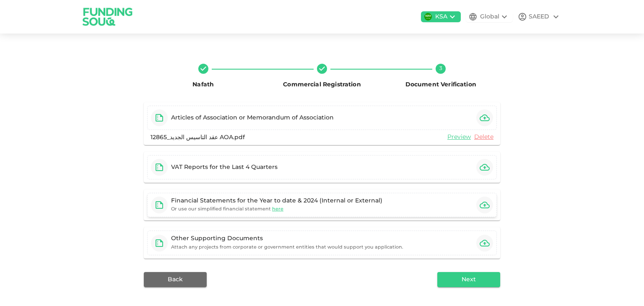 This screenshot has width=644, height=306. What do you see at coordinates (484, 137) in the screenshot?
I see `a: Delete` at bounding box center [484, 137].